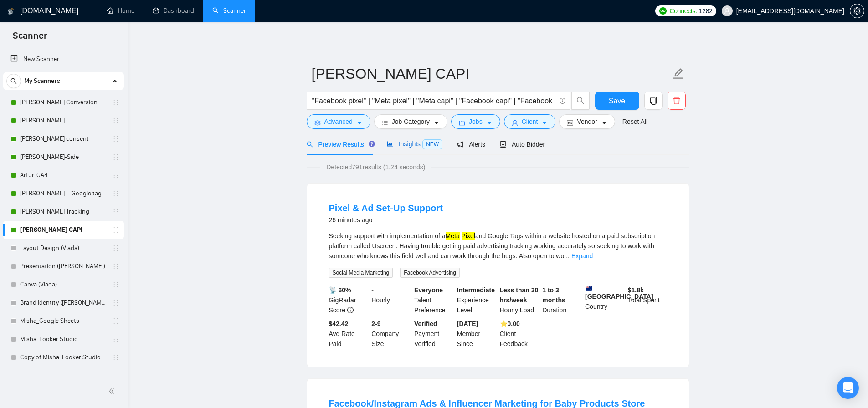  What do you see at coordinates (677, 100) in the screenshot?
I see `span: delete` at bounding box center [677, 100].